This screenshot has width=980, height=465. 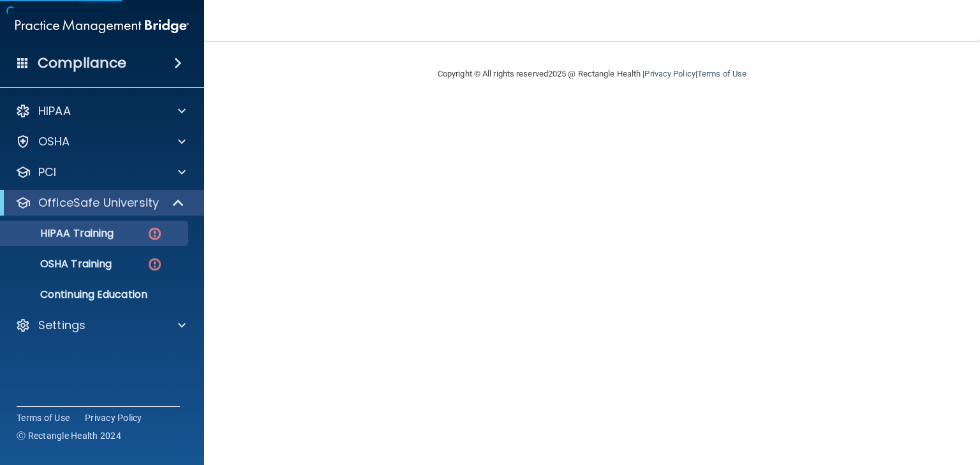 I want to click on p: Settings, so click(x=62, y=325).